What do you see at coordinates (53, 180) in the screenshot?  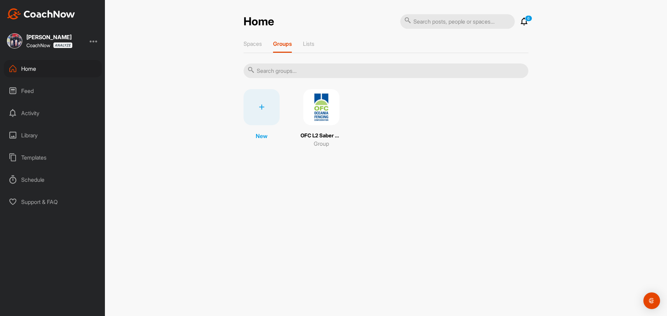 I see `div: Schedule` at bounding box center [53, 180].